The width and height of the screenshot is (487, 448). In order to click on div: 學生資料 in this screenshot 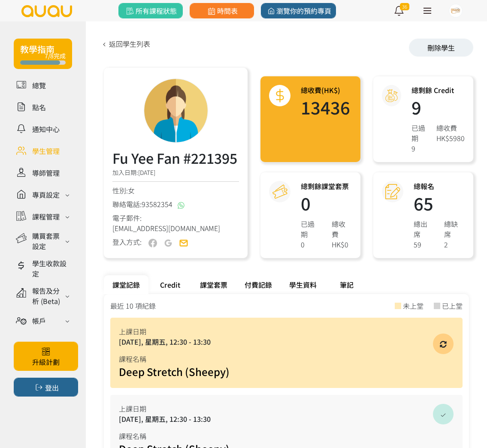, I will do `click(303, 285)`.